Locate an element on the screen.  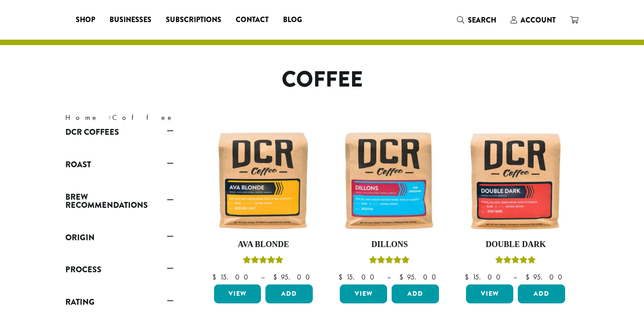
span: Shop is located at coordinates (85, 20).